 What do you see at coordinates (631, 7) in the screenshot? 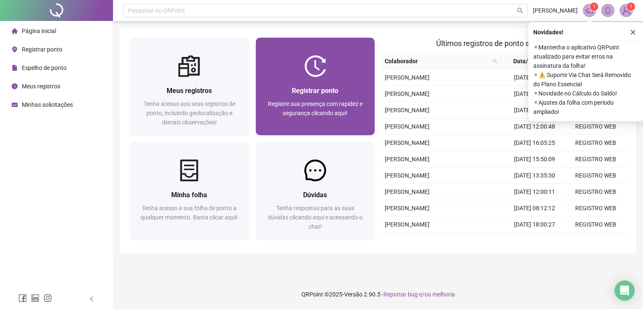
I see `sup: Atualize o seu contato no menu Meus Dados` at bounding box center [631, 7].